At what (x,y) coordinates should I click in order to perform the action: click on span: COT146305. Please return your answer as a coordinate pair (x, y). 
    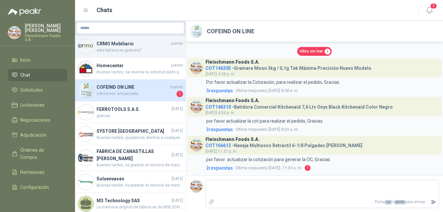
    Looking at the image, I should click on (218, 68).